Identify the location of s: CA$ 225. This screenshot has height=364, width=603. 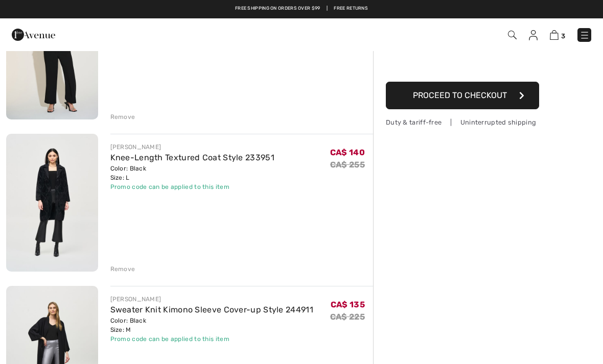
(347, 317).